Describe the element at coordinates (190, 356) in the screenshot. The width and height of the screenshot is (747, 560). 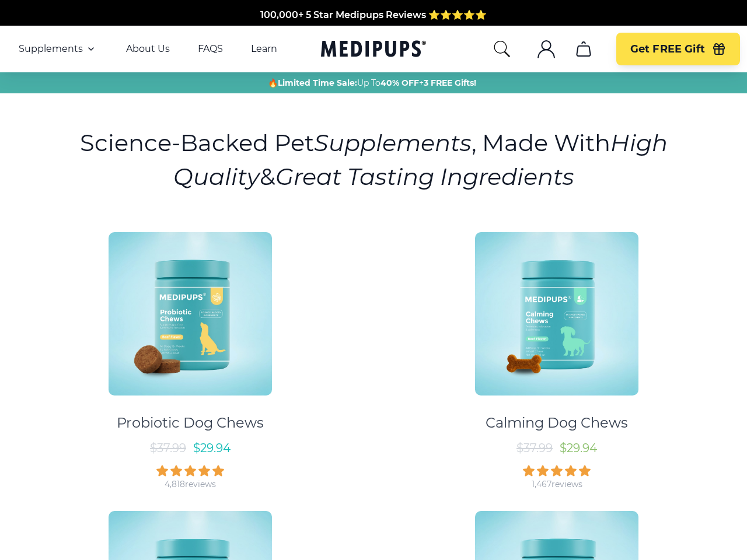
I see `a: Probiotic Dog Chews - MedipupsProbiotic Dog Chews$37.99$29.944,818reviews` at that location.